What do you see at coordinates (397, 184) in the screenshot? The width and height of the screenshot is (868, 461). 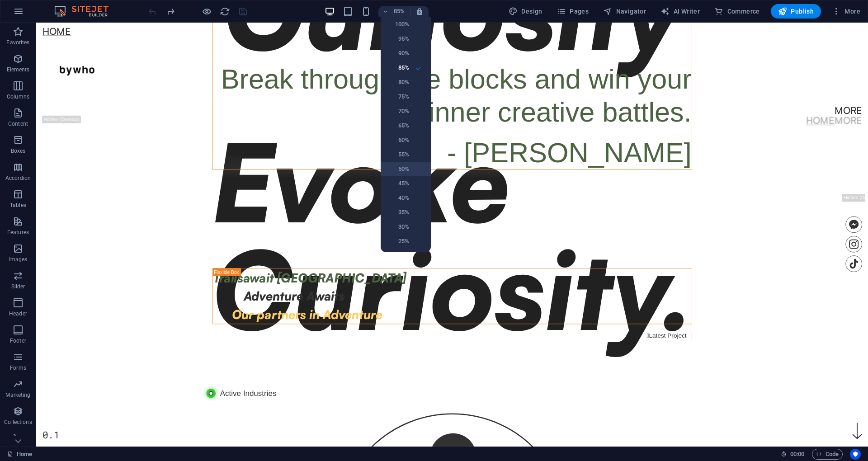 I see `h6: 45%` at bounding box center [397, 184].